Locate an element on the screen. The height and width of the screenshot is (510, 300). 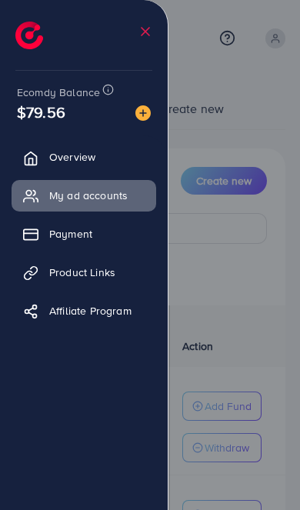
span: Product Links is located at coordinates (82, 272).